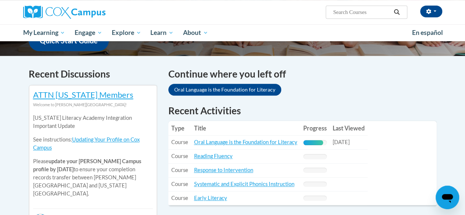  Describe the element at coordinates (86, 143) in the screenshot. I see `a: Updating Your Profile on Cox Campus` at that location.